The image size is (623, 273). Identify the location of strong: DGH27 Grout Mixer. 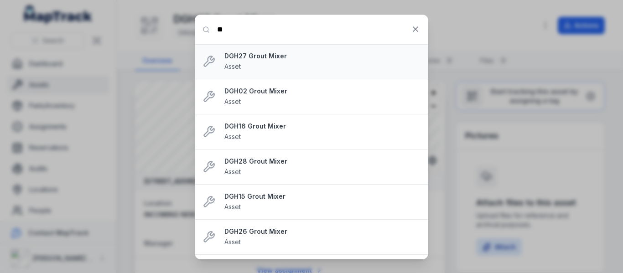
(323, 56).